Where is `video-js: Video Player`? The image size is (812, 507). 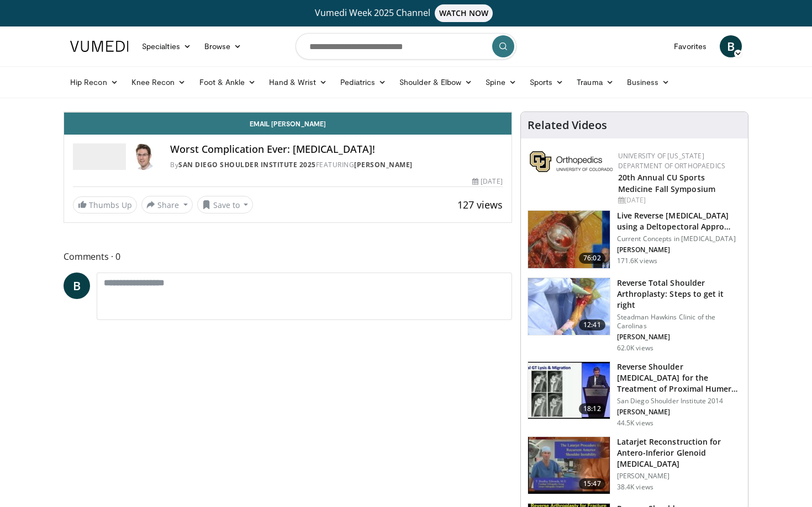 video-js: Video Player is located at coordinates (288, 112).